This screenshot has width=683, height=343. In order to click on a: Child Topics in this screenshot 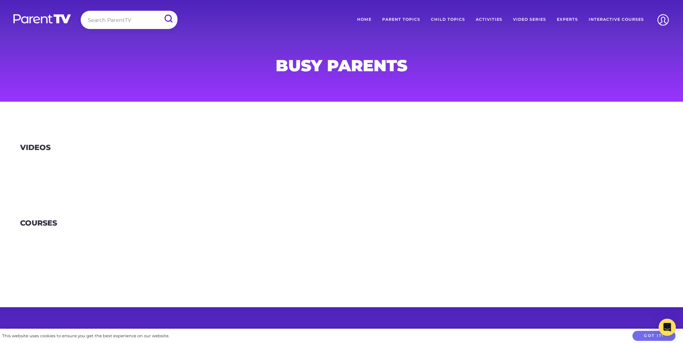, I will do `click(448, 20)`.